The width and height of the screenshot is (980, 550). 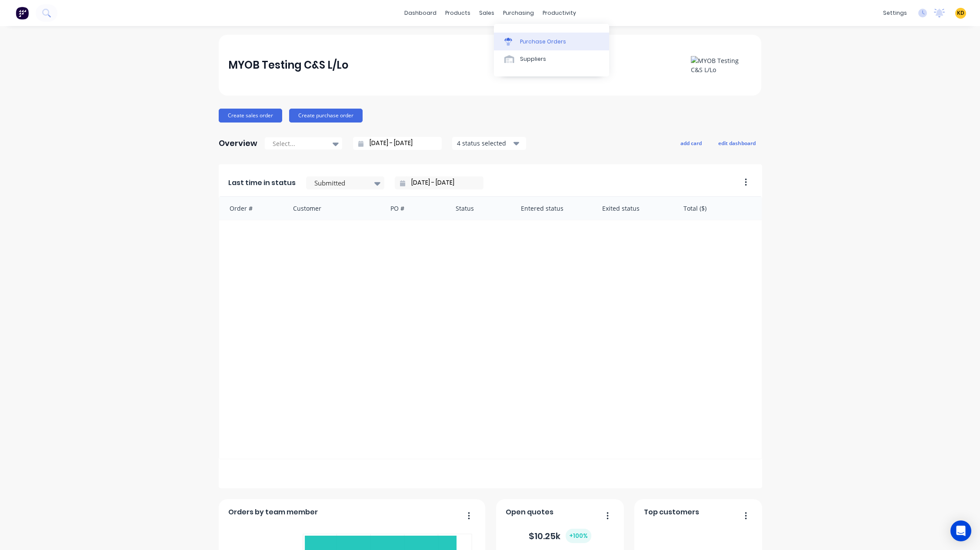 What do you see at coordinates (552, 208) in the screenshot?
I see `div: Entered status` at bounding box center [552, 208].